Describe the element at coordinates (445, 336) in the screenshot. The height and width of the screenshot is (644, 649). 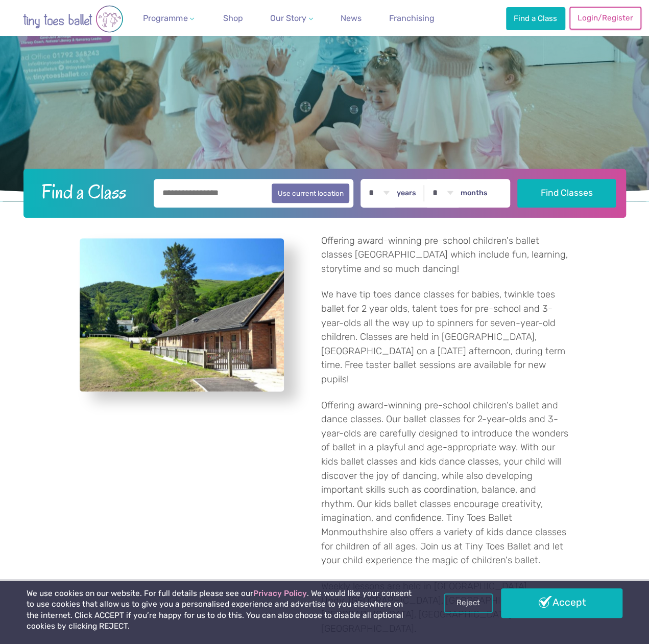
I see `p: We have tip toes dance classes for babies, twinkle toes ballet for 2 year olds, talent toes for p...` at that location.